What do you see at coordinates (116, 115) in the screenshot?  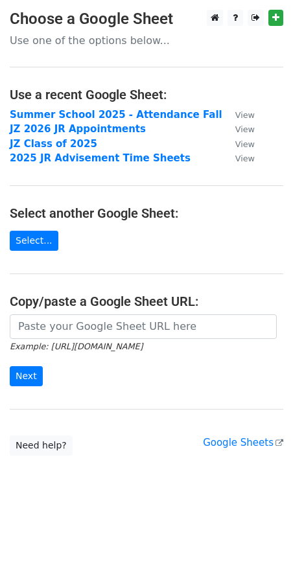 I see `strong: Summer School 2025 - Attendance Fall` at bounding box center [116, 115].